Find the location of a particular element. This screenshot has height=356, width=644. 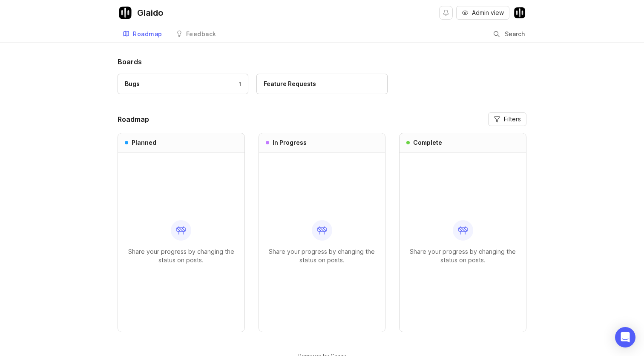

button: Glaido is located at coordinates (520, 13).